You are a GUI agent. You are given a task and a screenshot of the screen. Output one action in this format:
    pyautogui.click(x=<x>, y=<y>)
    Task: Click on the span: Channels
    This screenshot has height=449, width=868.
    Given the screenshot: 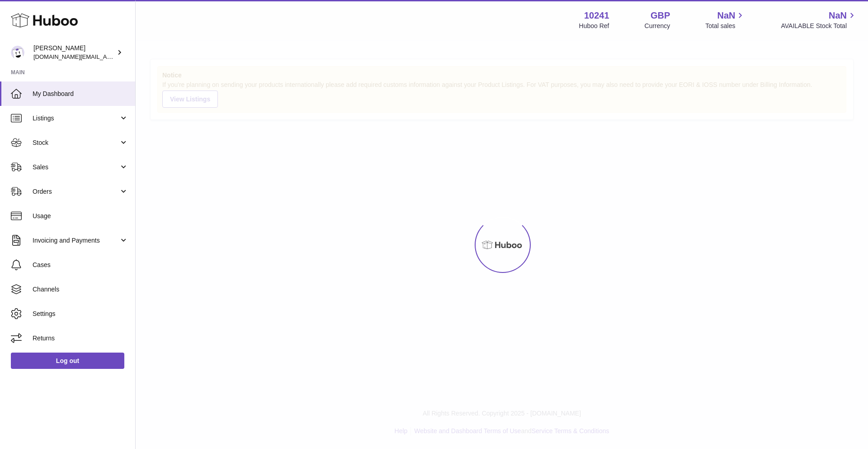 What is the action you would take?
    pyautogui.click(x=81, y=289)
    